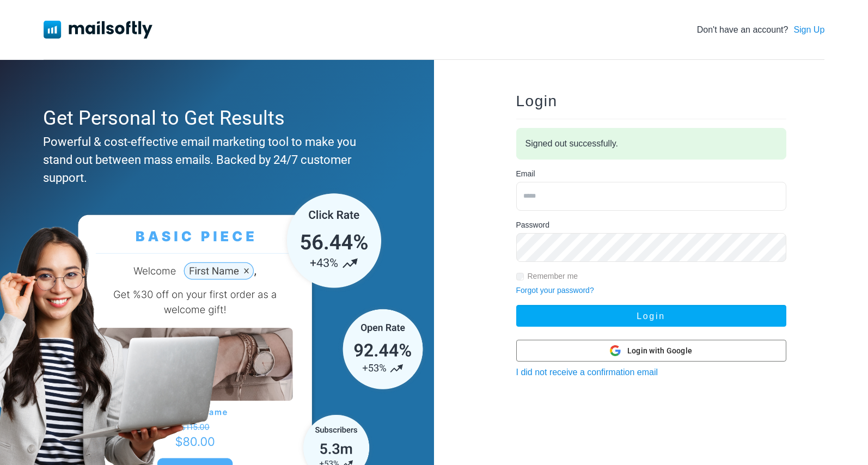  I want to click on a: Login with Google, so click(652, 351).